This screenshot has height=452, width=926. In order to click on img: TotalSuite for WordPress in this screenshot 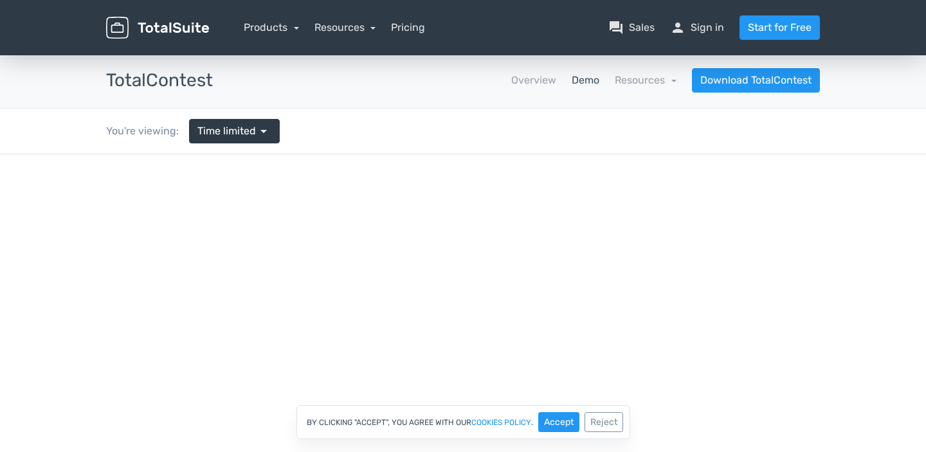, I will do `click(157, 28)`.